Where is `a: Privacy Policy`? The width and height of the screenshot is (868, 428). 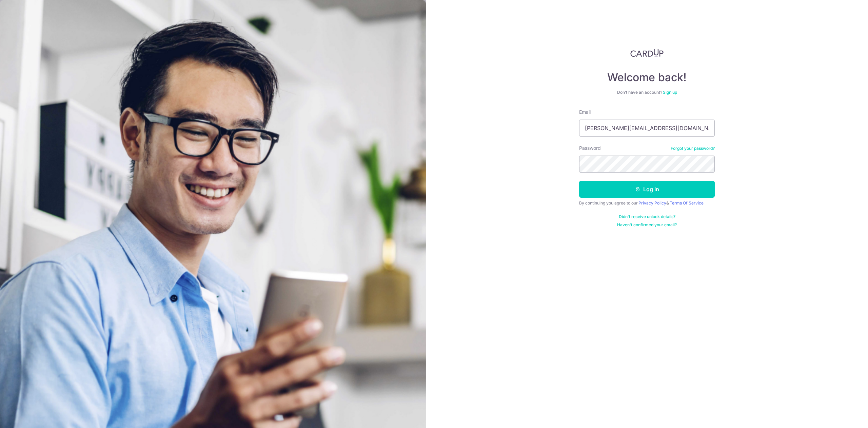 a: Privacy Policy is located at coordinates (652, 203).